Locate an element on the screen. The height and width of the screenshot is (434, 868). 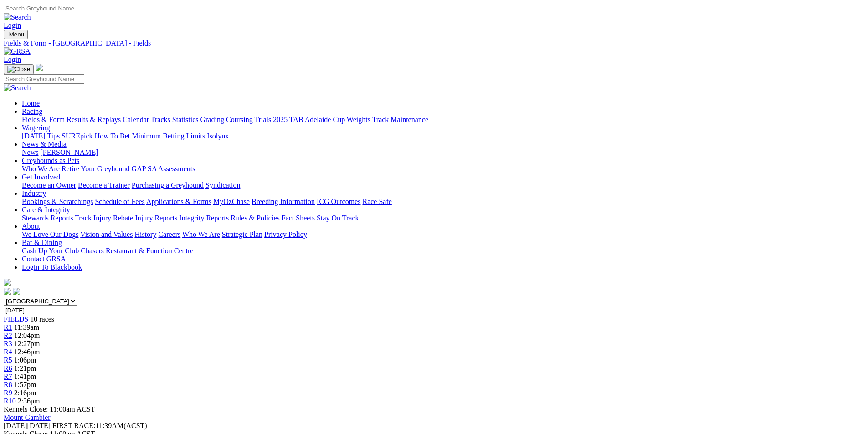
span: R5 is located at coordinates (8, 360).